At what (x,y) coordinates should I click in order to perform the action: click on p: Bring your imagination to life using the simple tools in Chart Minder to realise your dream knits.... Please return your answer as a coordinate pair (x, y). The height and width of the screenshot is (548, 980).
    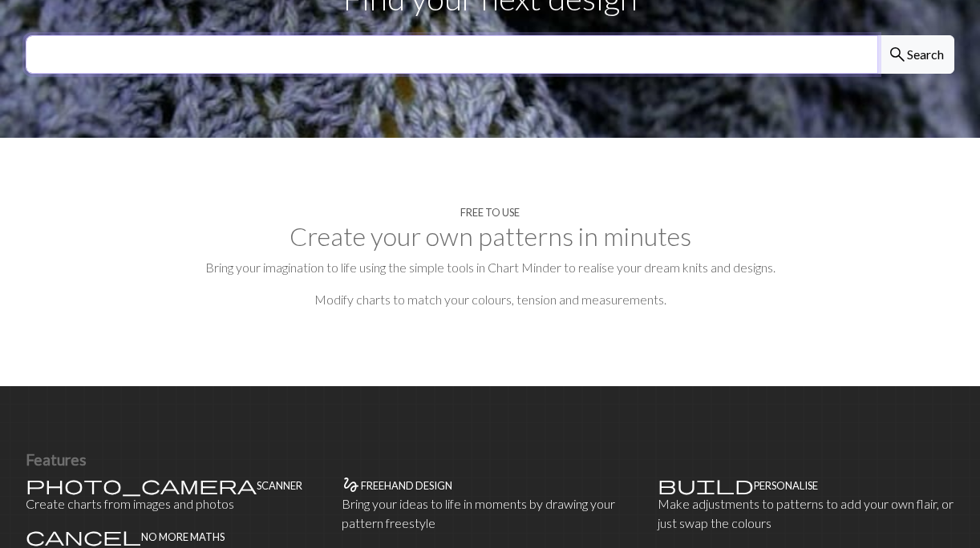
    Looking at the image, I should click on (490, 267).